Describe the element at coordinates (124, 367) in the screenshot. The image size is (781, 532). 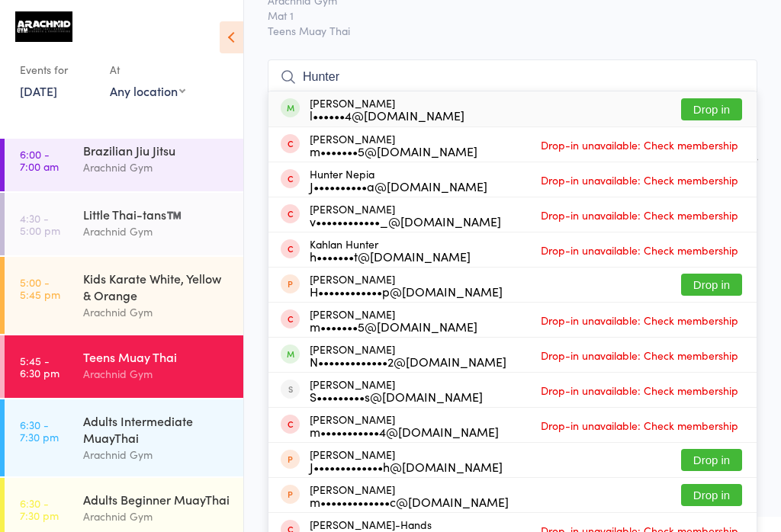
I see `a: 5:45 -6:30 pmTeens Muay ThaiArachnid Gym` at that location.